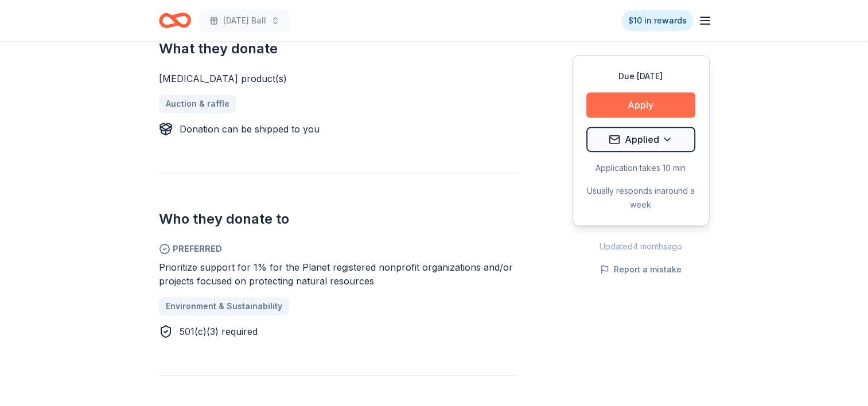  What do you see at coordinates (218, 331) in the screenshot?
I see `span: 501(c)(3) required` at bounding box center [218, 331].